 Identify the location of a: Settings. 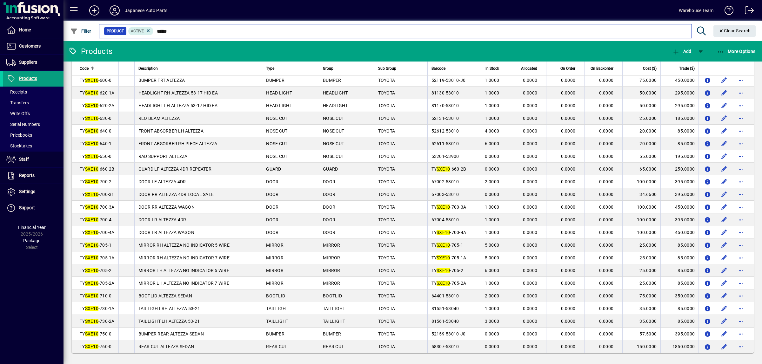
(33, 192).